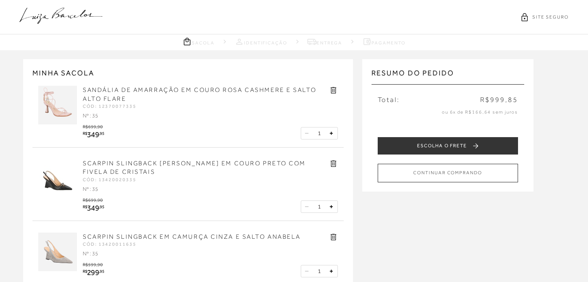  I want to click on a: SCARPIN SLINGBACK EM CAMURÇA CINZA E SALTO ANABELA, so click(192, 237).